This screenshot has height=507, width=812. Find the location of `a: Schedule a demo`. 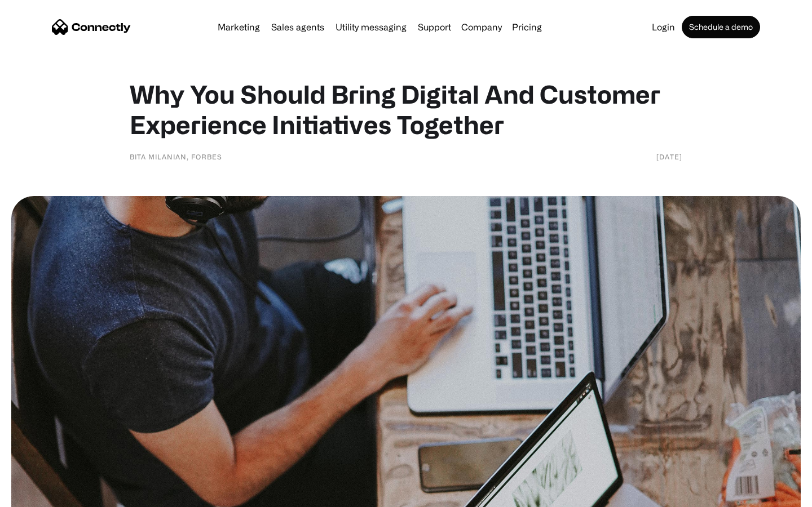

a: Schedule a demo is located at coordinates (721, 27).